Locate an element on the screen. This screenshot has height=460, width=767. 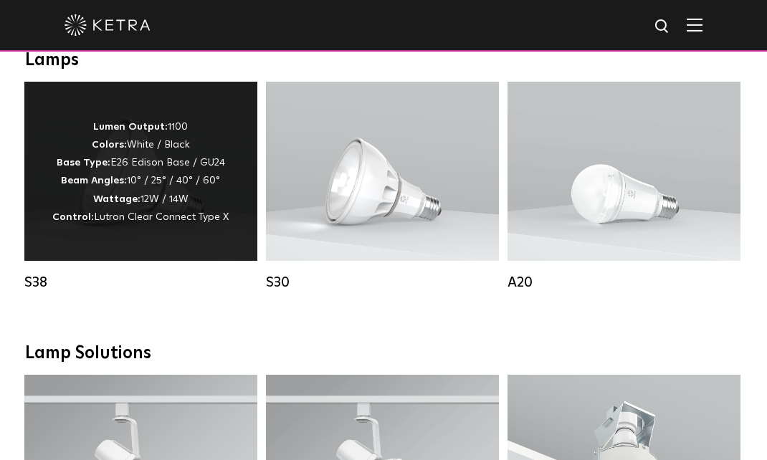
img: search icon is located at coordinates (663, 27).